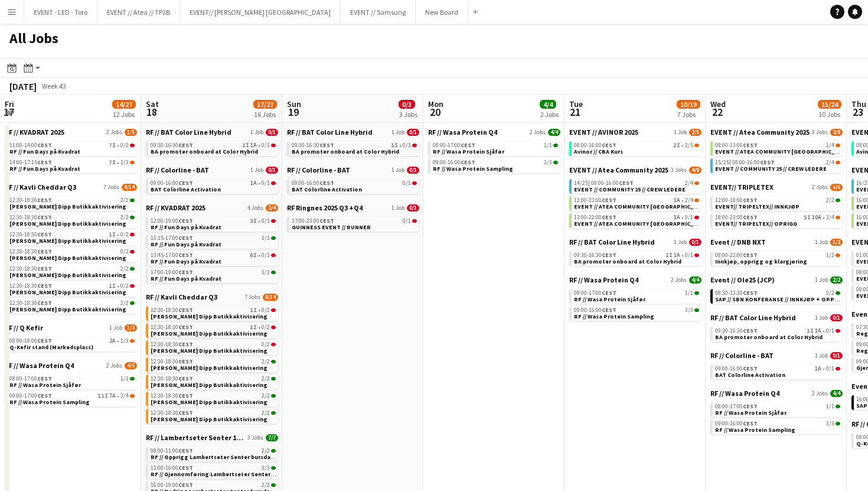  Describe the element at coordinates (778, 165) in the screenshot. I see `a: 15/25|08:00-16:00CEST2/4EVENT // COMMUNITY 25 // CREW LEDERE` at that location.